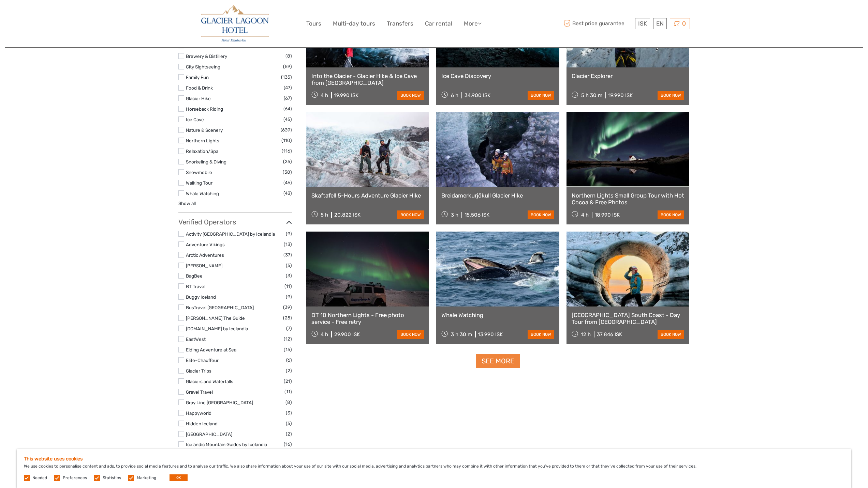 Image resolution: width=868 pixels, height=488 pixels. What do you see at coordinates (206, 162) in the screenshot?
I see `a: Snorkeling & Diving` at bounding box center [206, 162].